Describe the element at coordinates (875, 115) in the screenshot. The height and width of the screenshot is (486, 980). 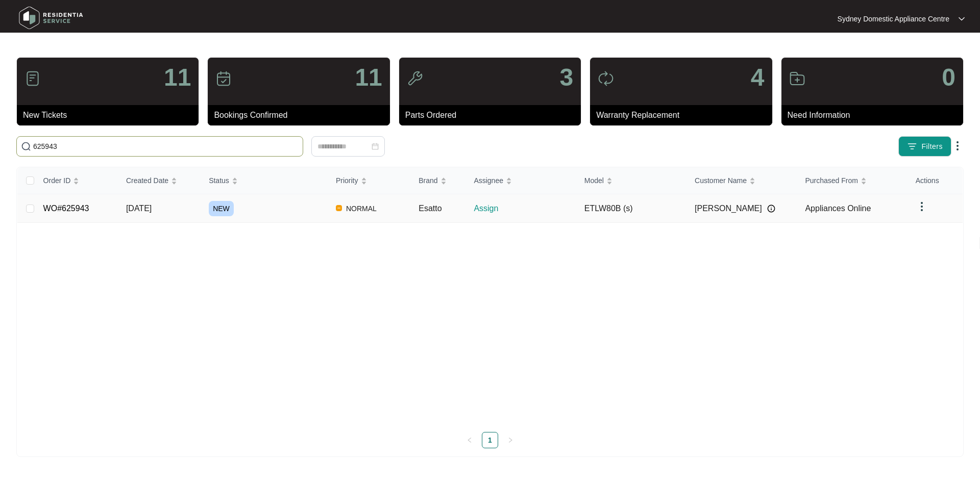
I see `p: Need Information` at that location.